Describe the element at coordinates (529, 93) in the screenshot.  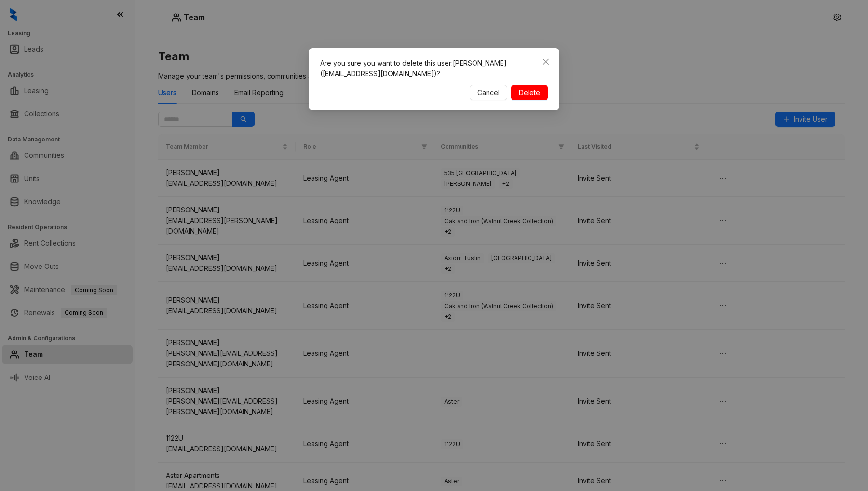
I see `span: Delete` at that location.